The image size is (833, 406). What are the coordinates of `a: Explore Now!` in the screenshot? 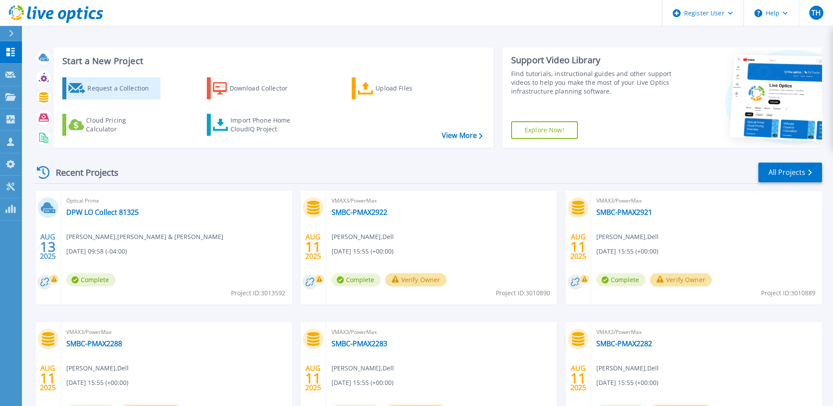 It's located at (544, 130).